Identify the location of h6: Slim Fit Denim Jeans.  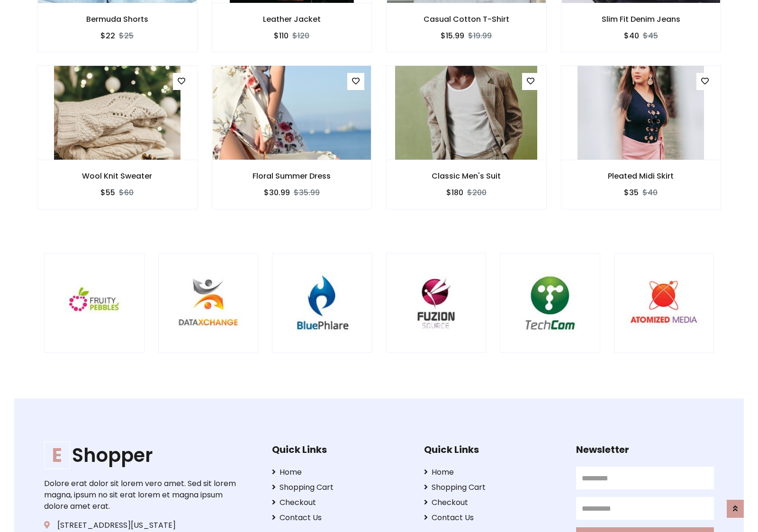
(641, 19).